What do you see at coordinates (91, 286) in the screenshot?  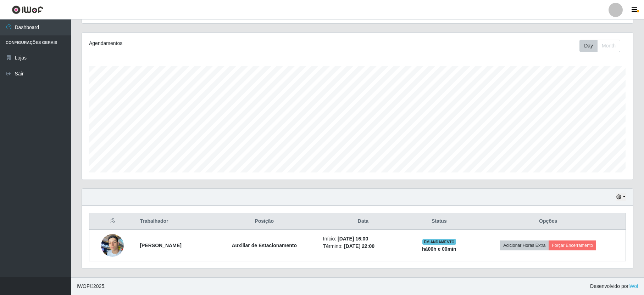 I see `span: © 2025 .` at bounding box center [91, 286].